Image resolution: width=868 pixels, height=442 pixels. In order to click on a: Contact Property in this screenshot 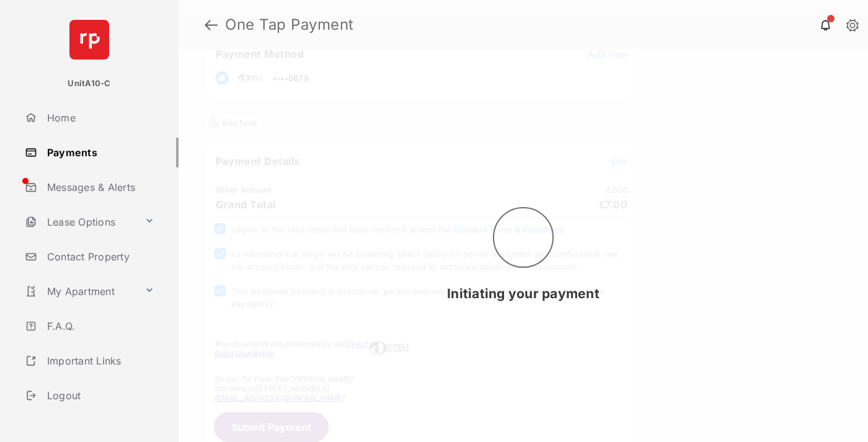, I will do `click(99, 257)`.